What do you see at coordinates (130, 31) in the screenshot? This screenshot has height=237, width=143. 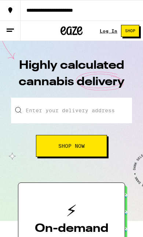 I see `a: Shop` at bounding box center [130, 31].